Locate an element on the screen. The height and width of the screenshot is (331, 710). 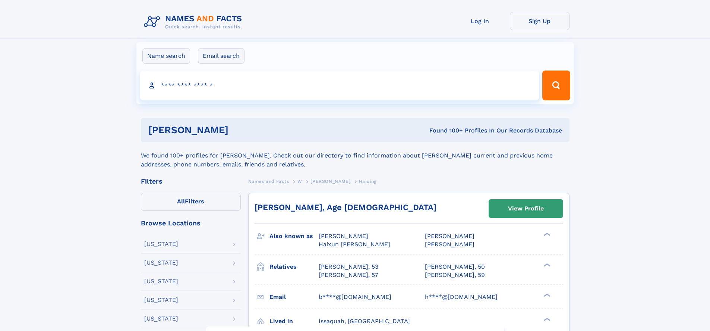
div: View Profile is located at coordinates (526, 208).